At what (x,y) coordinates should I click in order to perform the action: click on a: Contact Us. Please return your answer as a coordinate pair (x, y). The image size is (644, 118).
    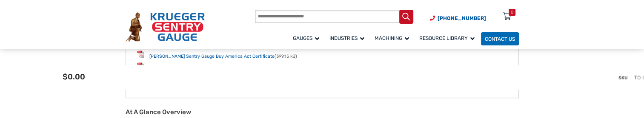
    Looking at the image, I should click on (500, 39).